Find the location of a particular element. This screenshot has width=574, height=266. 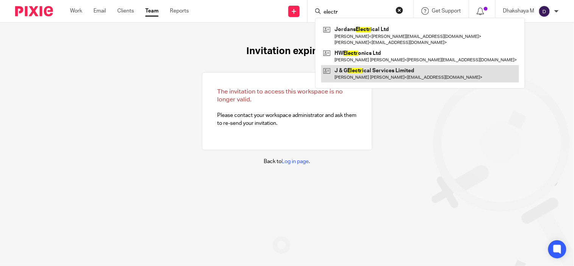

a: Reports is located at coordinates (179, 11).